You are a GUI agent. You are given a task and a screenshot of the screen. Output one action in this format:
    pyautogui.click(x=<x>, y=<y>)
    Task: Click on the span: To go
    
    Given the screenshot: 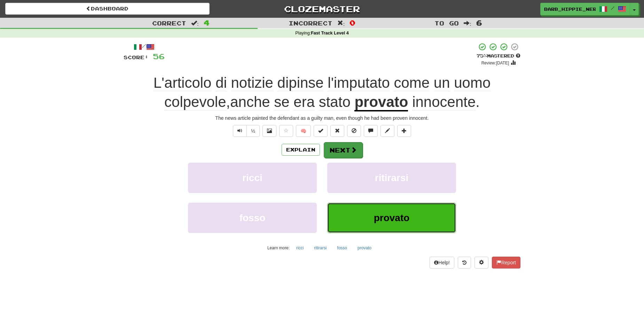 What is the action you would take?
    pyautogui.click(x=446, y=23)
    